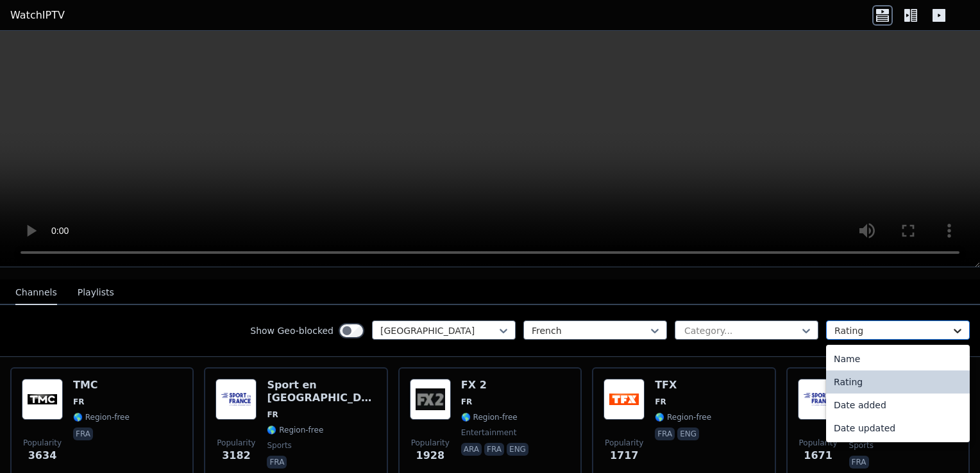 The height and width of the screenshot is (473, 980). I want to click on button: Playlists, so click(96, 293).